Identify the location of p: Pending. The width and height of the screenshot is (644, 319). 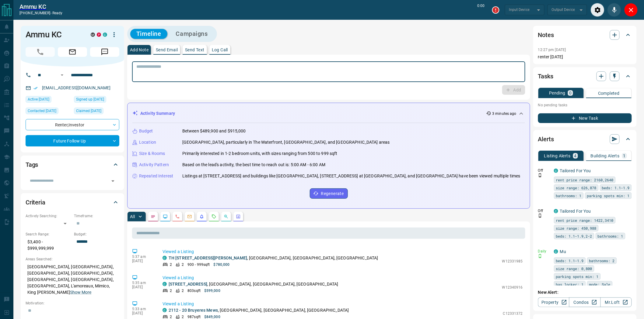
(558, 93).